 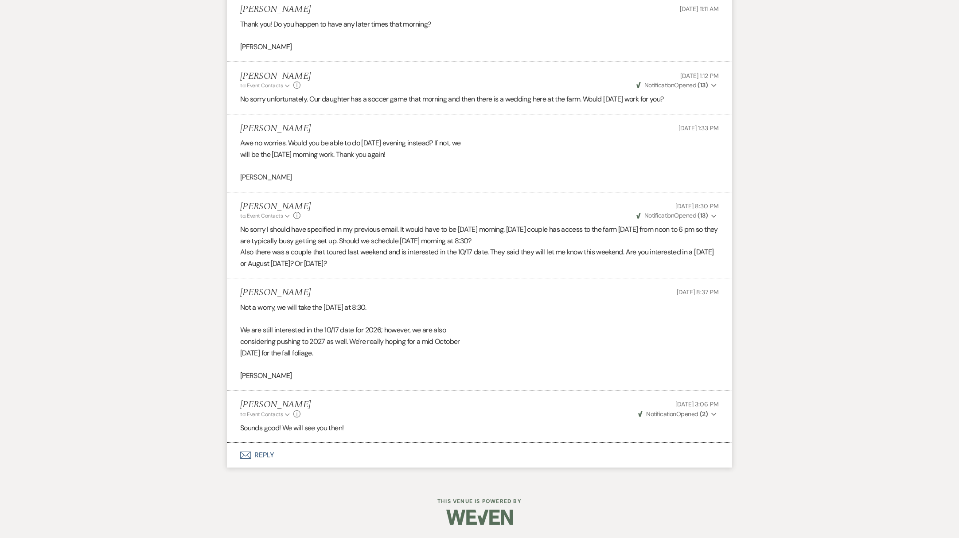 What do you see at coordinates (479, 428) in the screenshot?
I see `p: Sounds good! We will see you then!` at bounding box center [479, 428].